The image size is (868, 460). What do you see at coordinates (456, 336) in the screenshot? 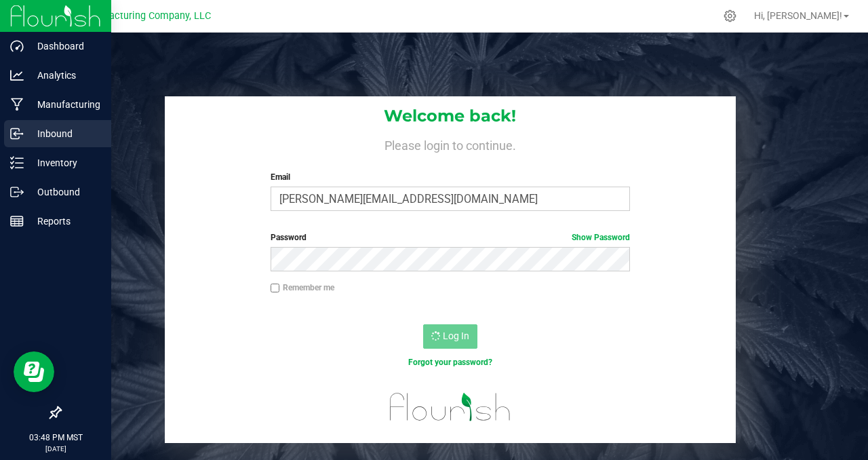
I see `span: Log In` at bounding box center [456, 336].